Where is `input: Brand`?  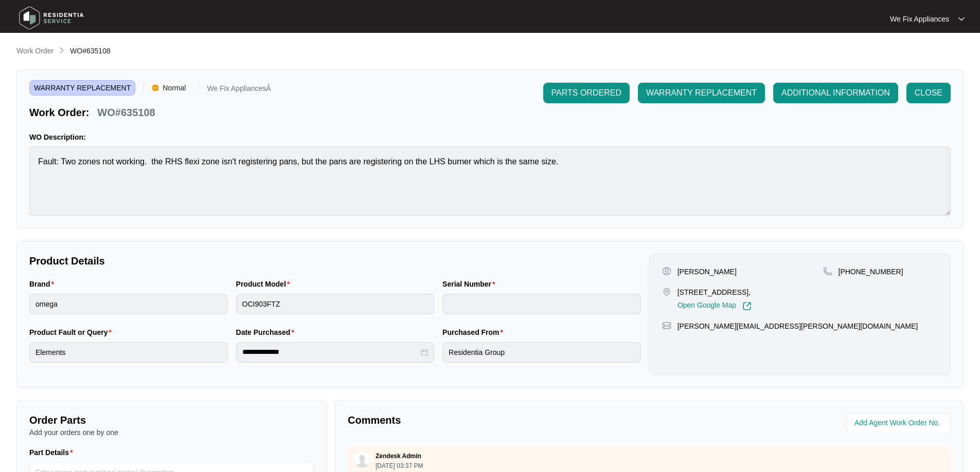 input: Brand is located at coordinates (128, 305).